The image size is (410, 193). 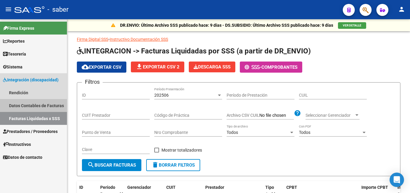 What do you see at coordinates (243, 115) in the screenshot?
I see `span: Archivo CSV CUIL` at bounding box center [243, 115].